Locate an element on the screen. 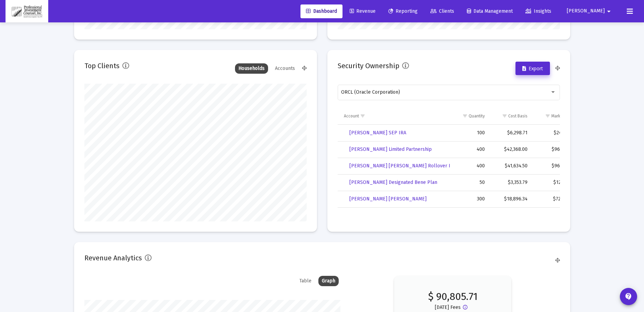 This screenshot has width=644, height=312. a: Reporting is located at coordinates (403, 11).